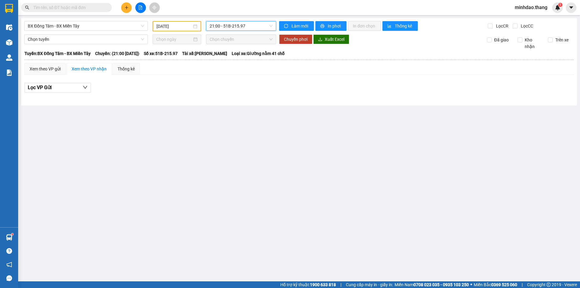 This screenshot has height=288, width=580. Describe the element at coordinates (126, 8) in the screenshot. I see `button: plus` at that location.